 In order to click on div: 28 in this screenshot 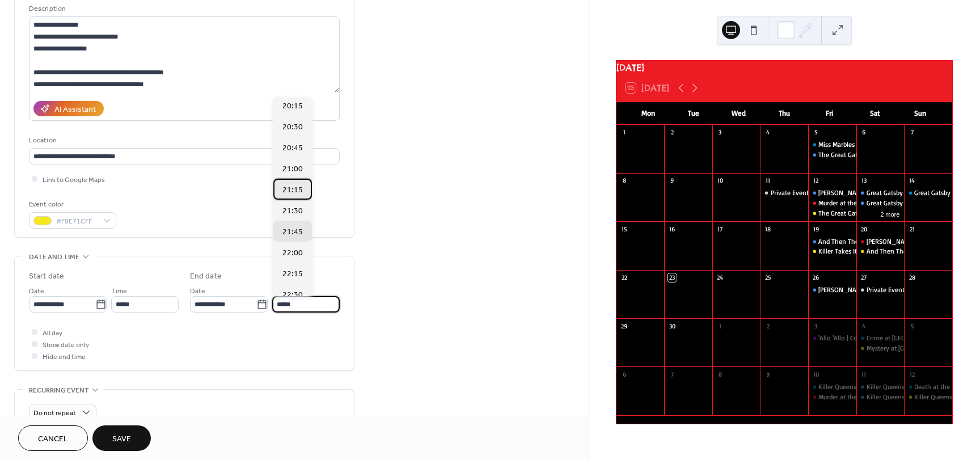, I will do `click(912, 278)`.